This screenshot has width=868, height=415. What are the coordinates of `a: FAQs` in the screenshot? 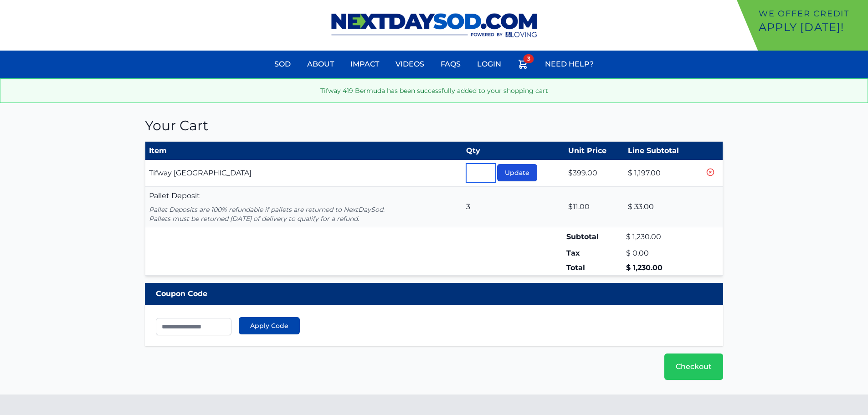 It's located at (451, 64).